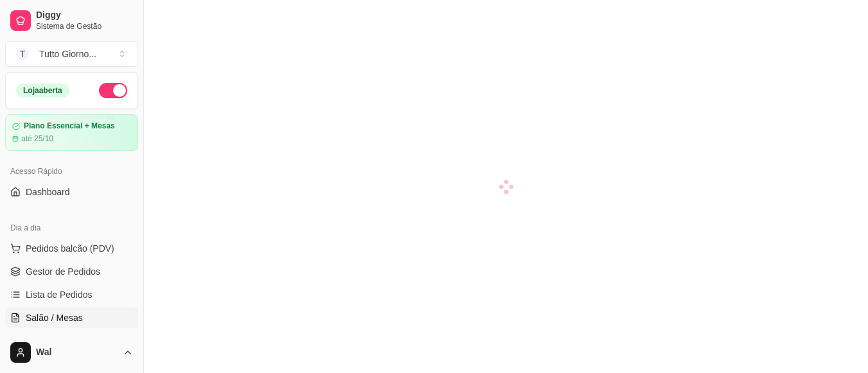 Image resolution: width=868 pixels, height=373 pixels. What do you see at coordinates (72, 20) in the screenshot?
I see `a: DiggySistema de Gestão` at bounding box center [72, 20].